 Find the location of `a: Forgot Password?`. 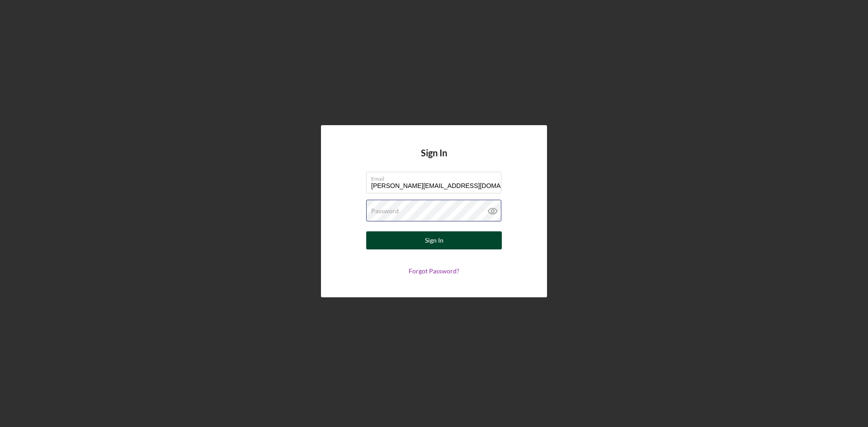

a: Forgot Password? is located at coordinates (434, 271).